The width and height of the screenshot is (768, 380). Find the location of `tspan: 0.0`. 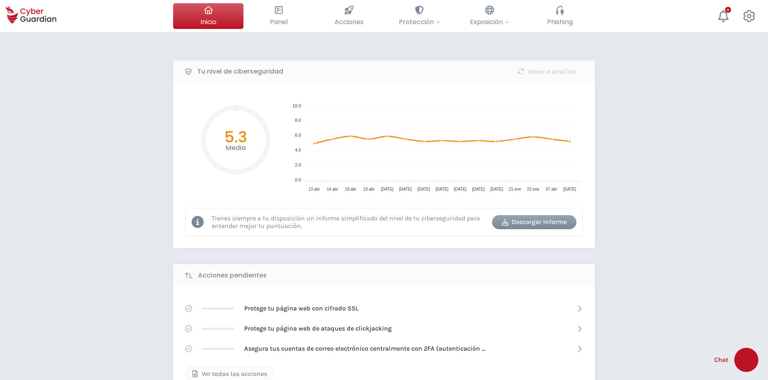

tspan: 0.0 is located at coordinates (298, 180).